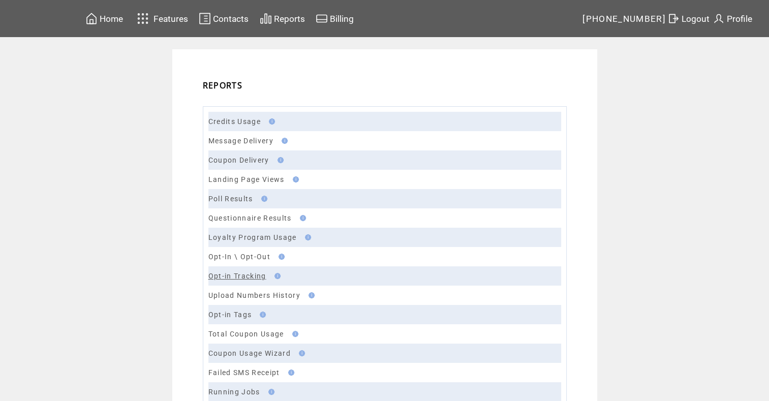 The height and width of the screenshot is (401, 769). Describe the element at coordinates (733, 18) in the screenshot. I see `a: Profile` at that location.